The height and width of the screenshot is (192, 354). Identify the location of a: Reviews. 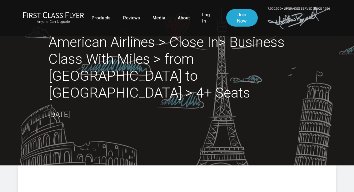
(132, 18).